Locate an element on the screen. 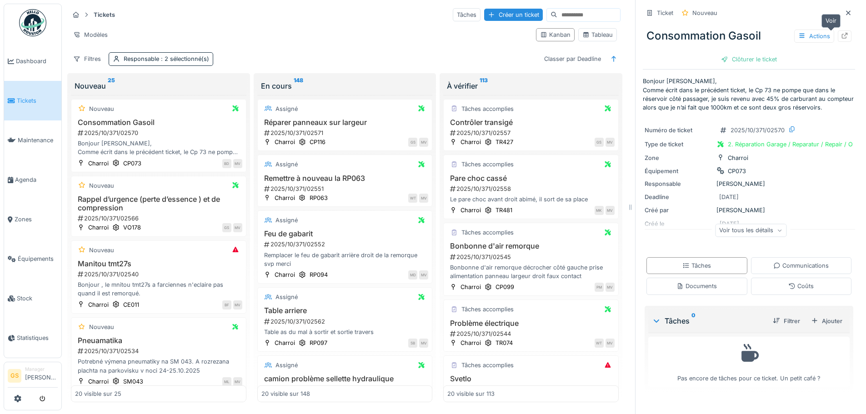 This screenshot has width=866, height=414. div: 2025/10/371/02540 is located at coordinates (159, 274).